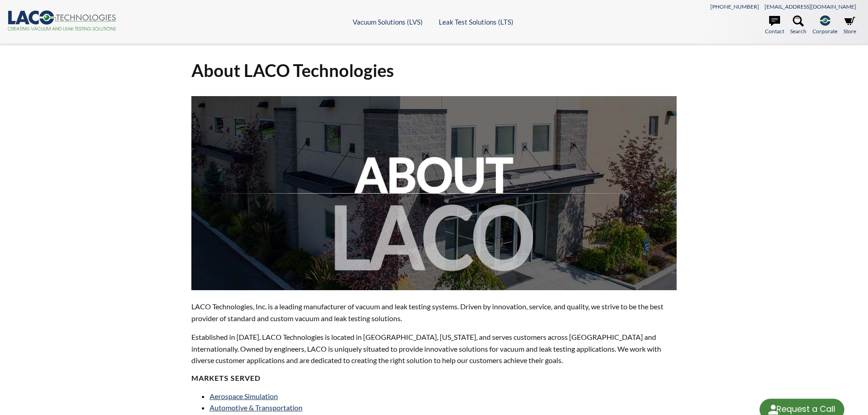 The width and height of the screenshot is (868, 415). I want to click on span: Corporate, so click(824, 31).